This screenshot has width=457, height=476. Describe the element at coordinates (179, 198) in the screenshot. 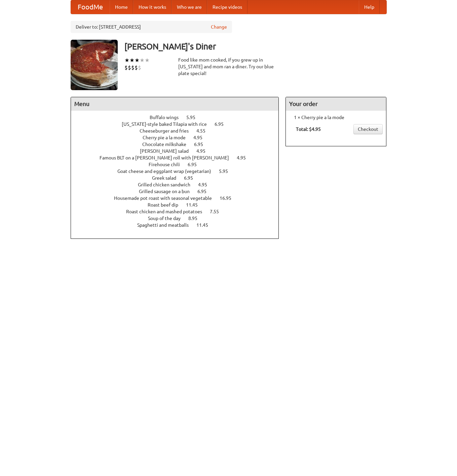

I see `a: Housemade pot roast with seasonal vegetable 16.95` at that location.